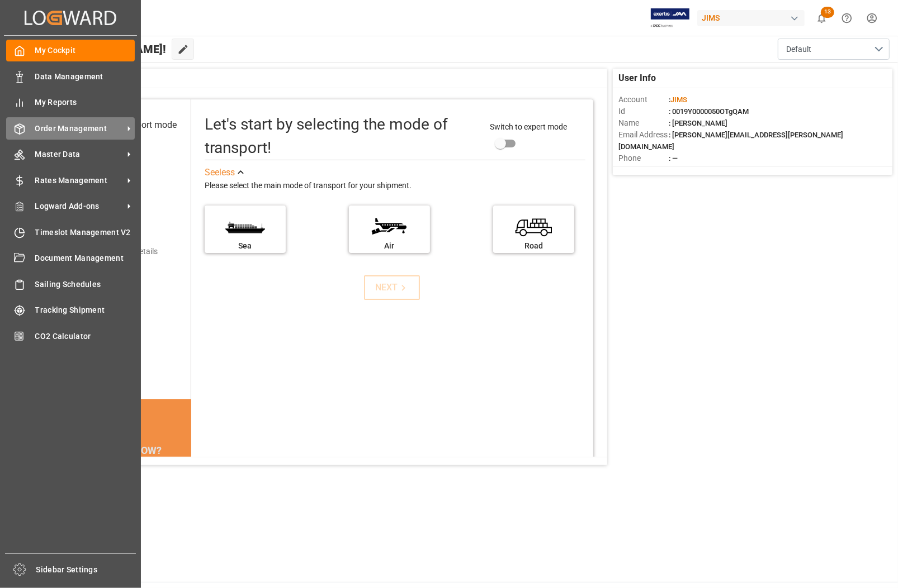 The height and width of the screenshot is (588, 898). What do you see at coordinates (79, 128) in the screenshot?
I see `span: Order Management` at bounding box center [79, 128].